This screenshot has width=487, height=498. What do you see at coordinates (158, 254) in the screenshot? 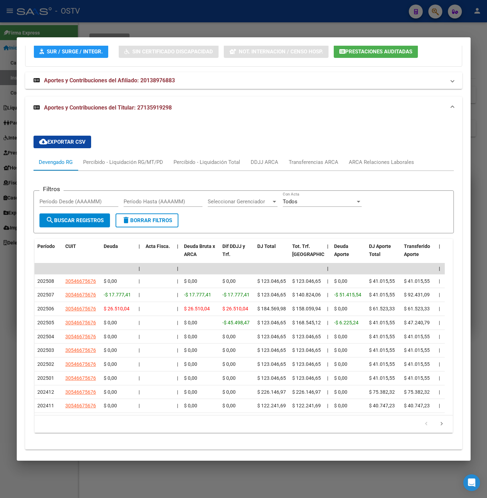
I see `datatable-header-cell: Acta Fisca.` at bounding box center [158, 254].